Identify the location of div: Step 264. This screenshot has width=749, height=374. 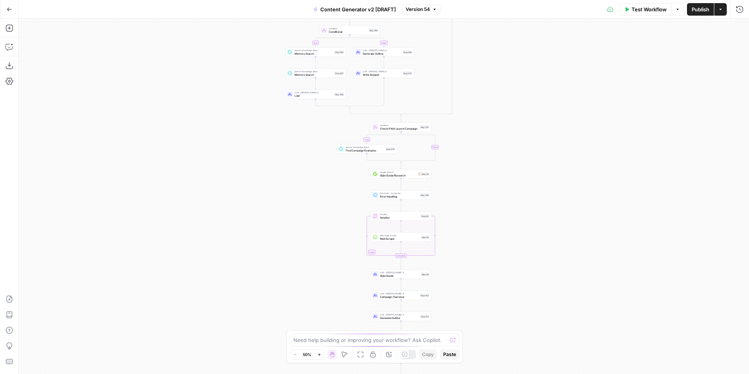
(339, 94).